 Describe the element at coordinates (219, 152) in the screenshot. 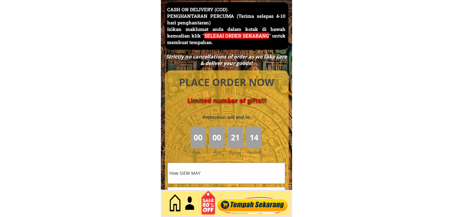

I see `h3: Hour` at that location.